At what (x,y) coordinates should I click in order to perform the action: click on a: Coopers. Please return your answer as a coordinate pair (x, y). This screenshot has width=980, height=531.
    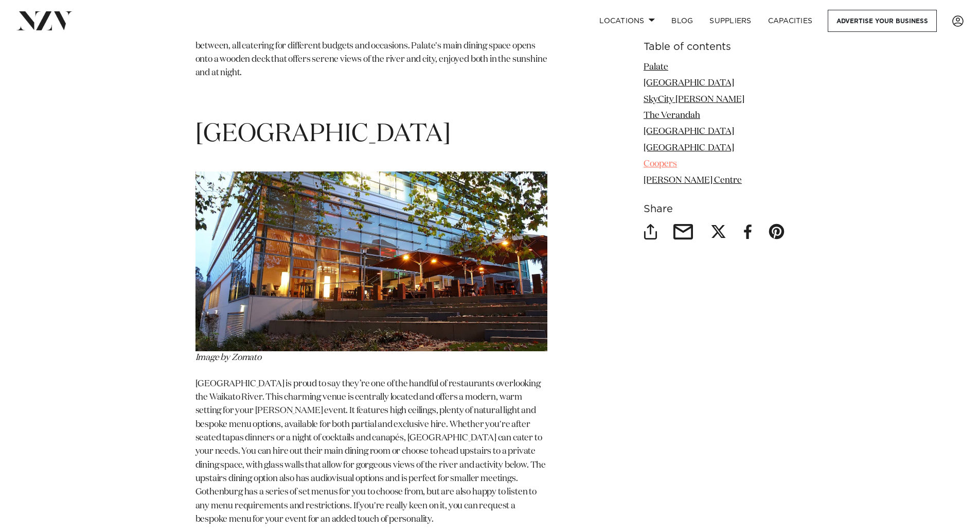
    Looking at the image, I should click on (660, 164).